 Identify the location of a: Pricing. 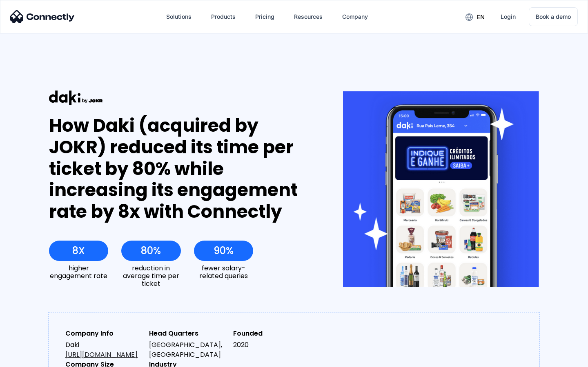
(264, 16).